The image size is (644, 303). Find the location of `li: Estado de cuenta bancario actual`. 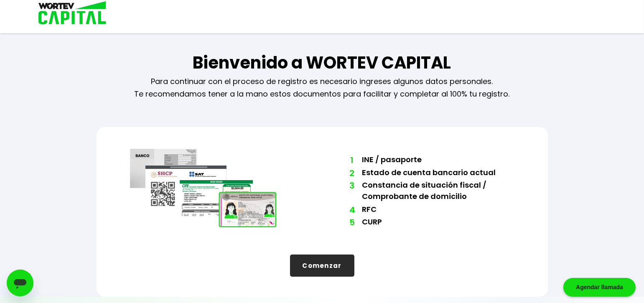

li: Estado de cuenta bancario actual is located at coordinates (438, 173).